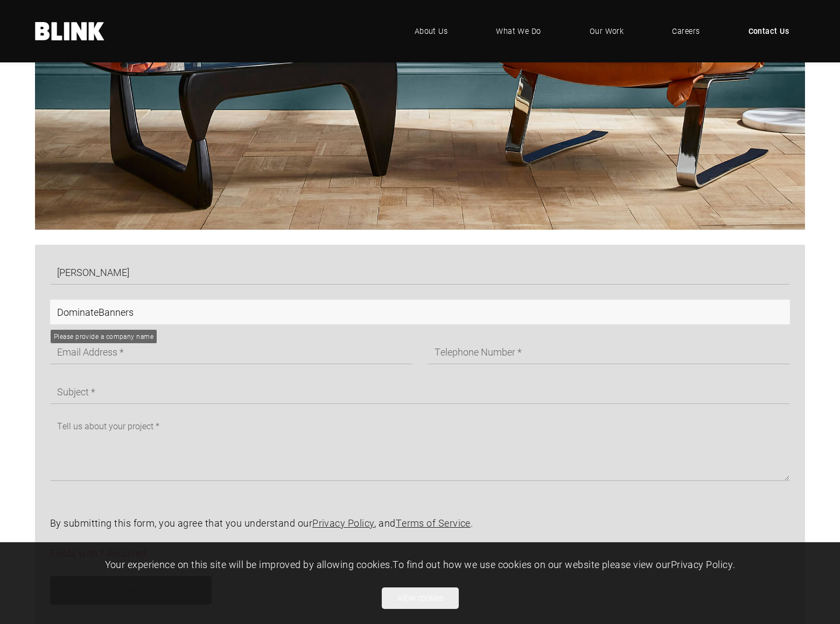 The image size is (840, 624). What do you see at coordinates (231, 352) in the screenshot?
I see `input: Email Address *` at bounding box center [231, 352].